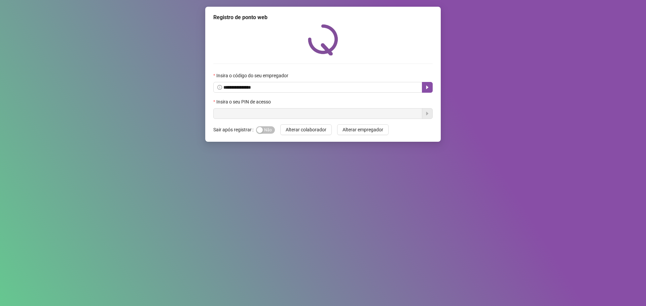 The height and width of the screenshot is (306, 646). Describe the element at coordinates (244, 102) in the screenshot. I see `label: Insira o seu PIN de acesso` at that location.